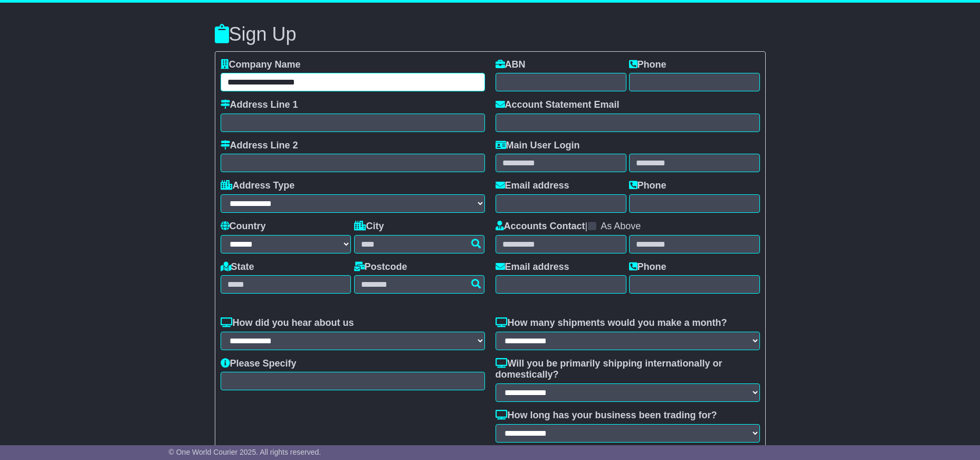 This screenshot has height=460, width=980. I want to click on label: How many shipments would you make a month?, so click(611, 323).